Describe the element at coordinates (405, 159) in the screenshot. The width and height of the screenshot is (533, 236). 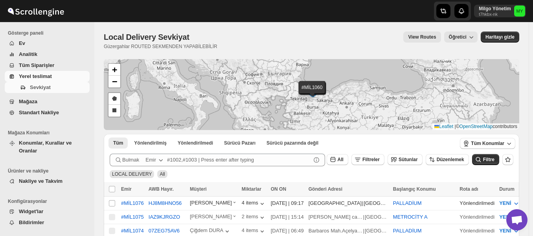
I see `button: Sütunlar` at that location.